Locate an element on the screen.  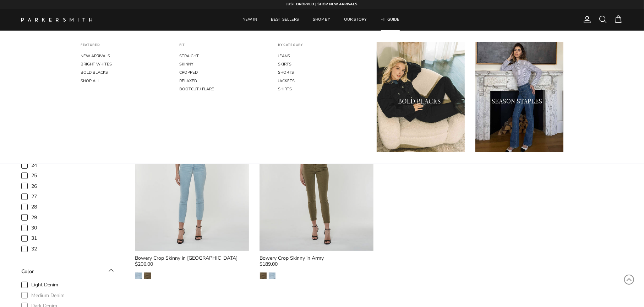
span: $189.00 is located at coordinates (268, 264).